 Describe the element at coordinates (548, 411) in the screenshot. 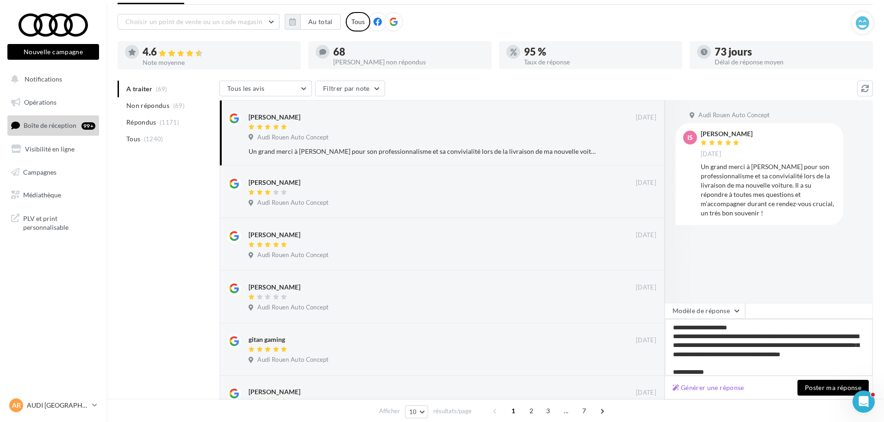

I see `span: 3` at that location.